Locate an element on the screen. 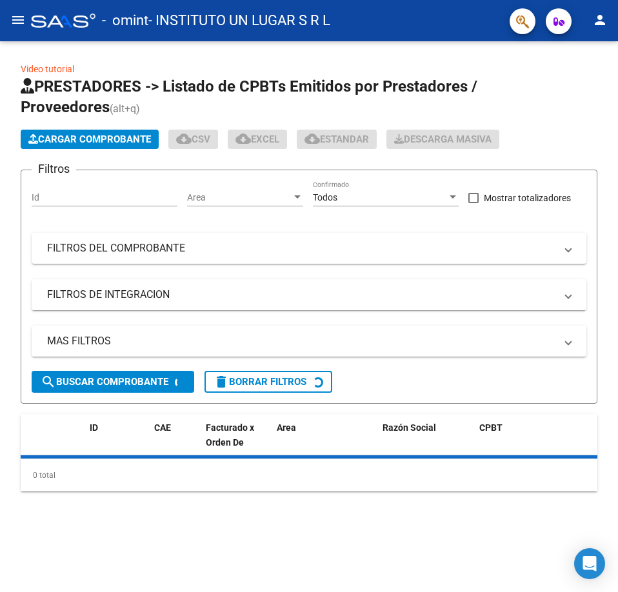  mat-panel-title: FILTROS DEL COMPROBANTE is located at coordinates (301, 248).